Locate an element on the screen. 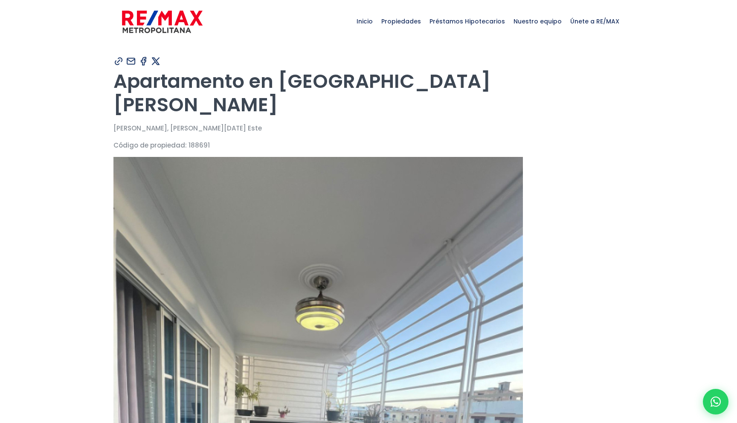  span: Código de propiedad: is located at coordinates (150, 145).